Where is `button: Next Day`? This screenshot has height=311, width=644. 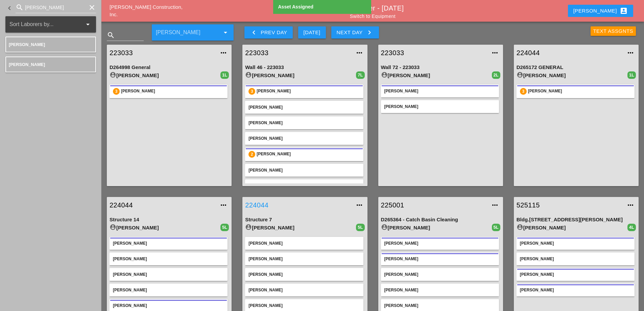
button: Next Day is located at coordinates (355, 33).